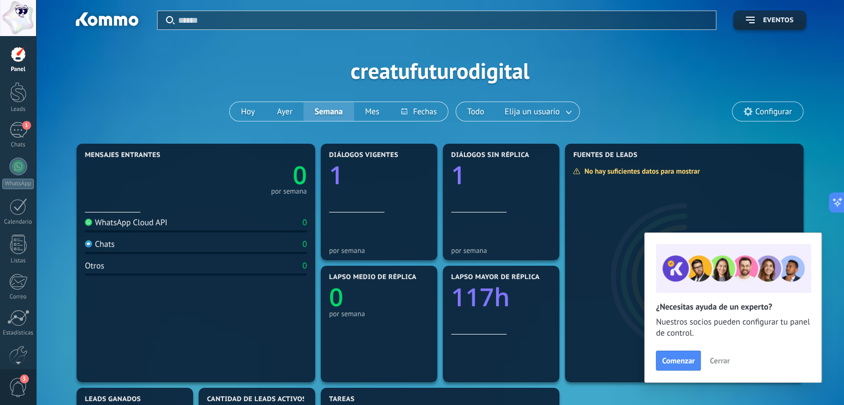 The width and height of the screenshot is (844, 405). I want to click on a: 0, so click(251, 175).